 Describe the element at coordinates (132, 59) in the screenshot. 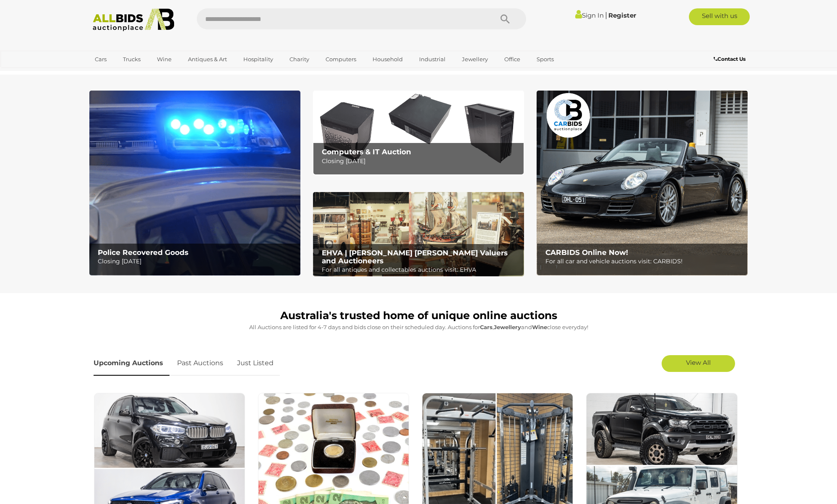

I see `a: Trucks` at that location.